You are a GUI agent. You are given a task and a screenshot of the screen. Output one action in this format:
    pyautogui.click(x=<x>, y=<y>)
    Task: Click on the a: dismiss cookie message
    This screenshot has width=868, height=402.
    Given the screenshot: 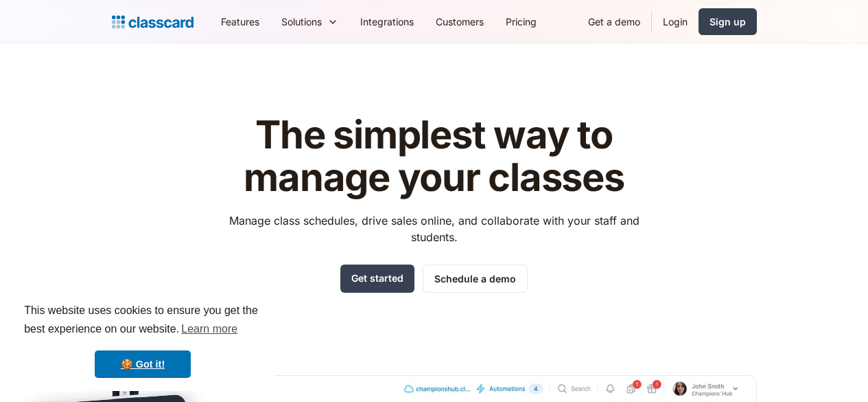 What is the action you would take?
    pyautogui.click(x=143, y=364)
    